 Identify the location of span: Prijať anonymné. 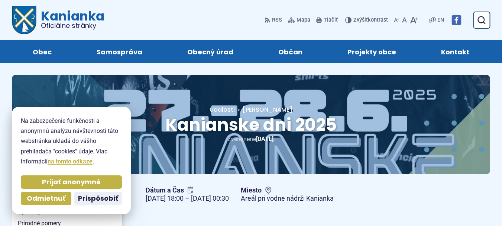
(71, 182).